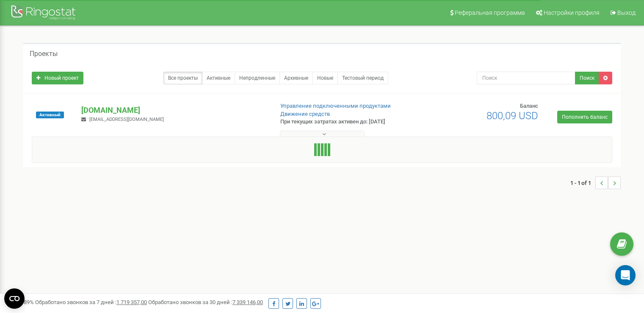  What do you see at coordinates (305, 113) in the screenshot?
I see `a: Движение средств` at bounding box center [305, 113].